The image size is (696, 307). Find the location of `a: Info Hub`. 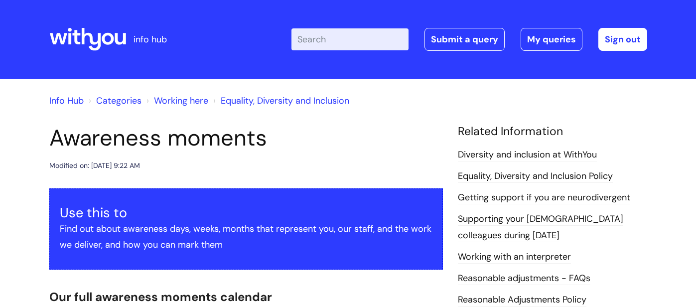

a: Info Hub is located at coordinates (66, 101).